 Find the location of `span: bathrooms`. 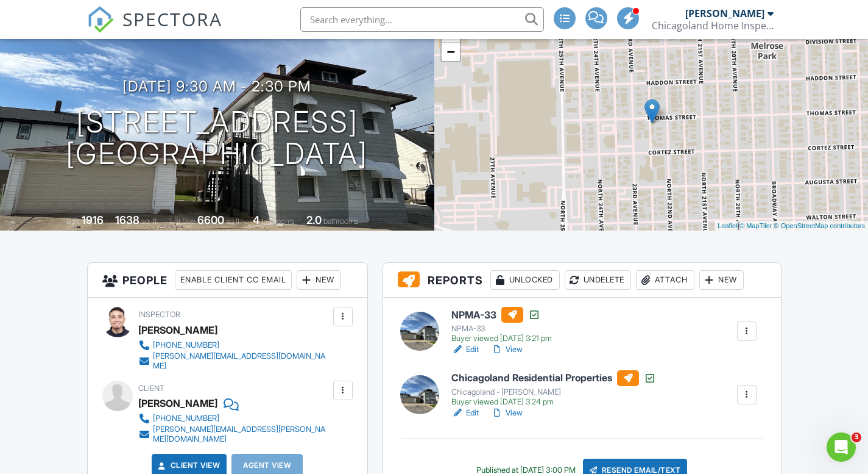

span: bathrooms is located at coordinates (341, 220).